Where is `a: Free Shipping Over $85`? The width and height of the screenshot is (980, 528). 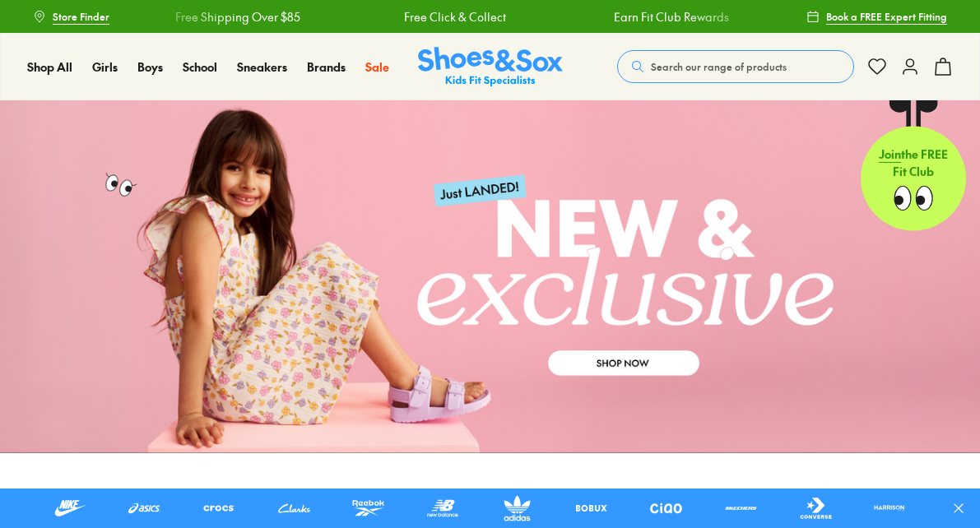 a: Free Shipping Over $85 is located at coordinates (236, 16).